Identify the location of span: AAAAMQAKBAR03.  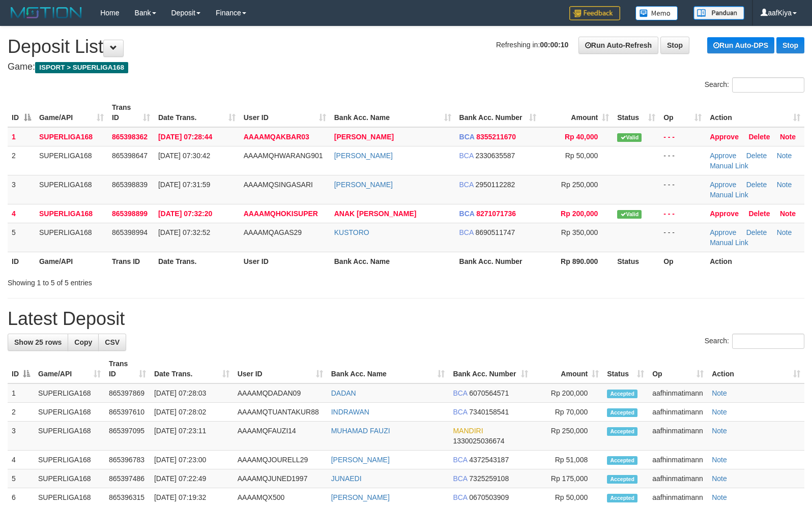
(276, 137).